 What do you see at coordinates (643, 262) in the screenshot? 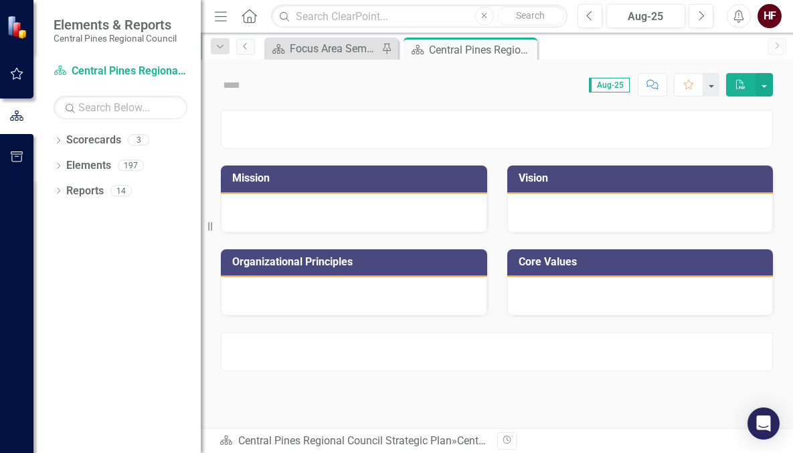
I see `h3: Core Values` at bounding box center [643, 262].